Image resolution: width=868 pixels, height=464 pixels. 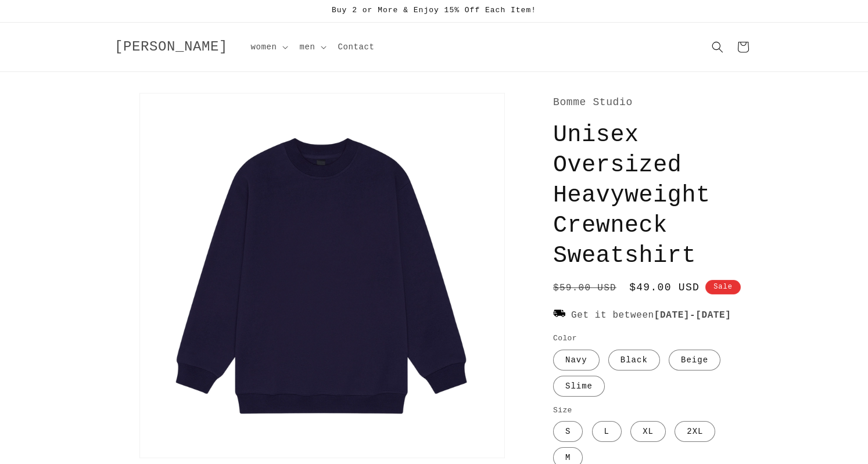 I want to click on h1: Unisex Oversized Heavyweight Crewneck Sweatshirt, so click(x=653, y=196).